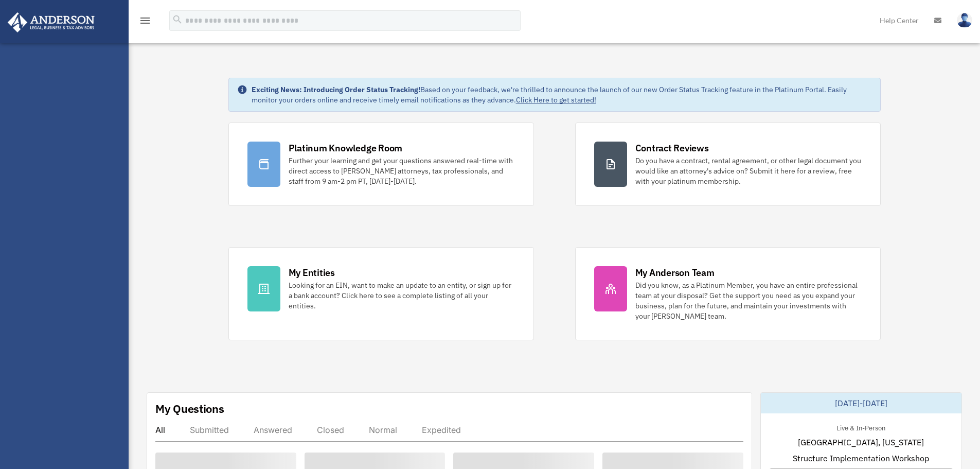 The image size is (980, 469). Describe the element at coordinates (749, 301) in the screenshot. I see `div: Did you know, as a Platinum Member, you have an entire professional team at your disposal? Get th...` at that location.